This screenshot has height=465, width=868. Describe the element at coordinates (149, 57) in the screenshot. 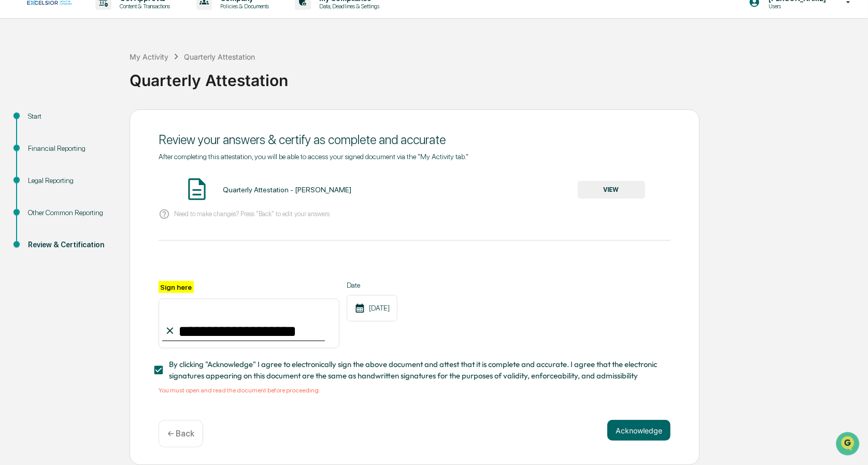

I see `div: My Activity` at that location.